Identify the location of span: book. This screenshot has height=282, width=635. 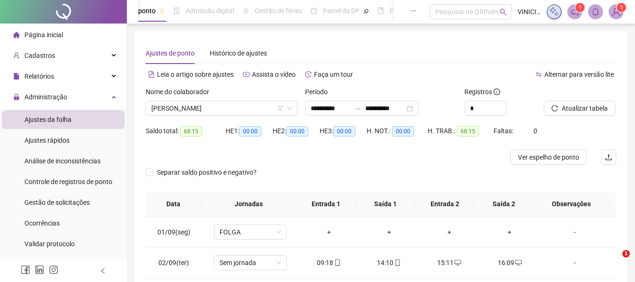
(381, 11).